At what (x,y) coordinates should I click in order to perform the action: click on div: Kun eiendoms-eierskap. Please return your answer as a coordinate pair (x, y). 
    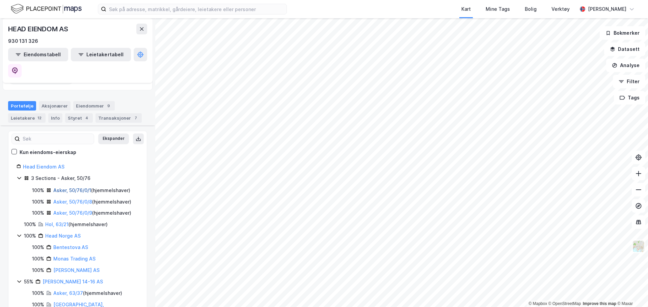
    Looking at the image, I should click on (48, 153).